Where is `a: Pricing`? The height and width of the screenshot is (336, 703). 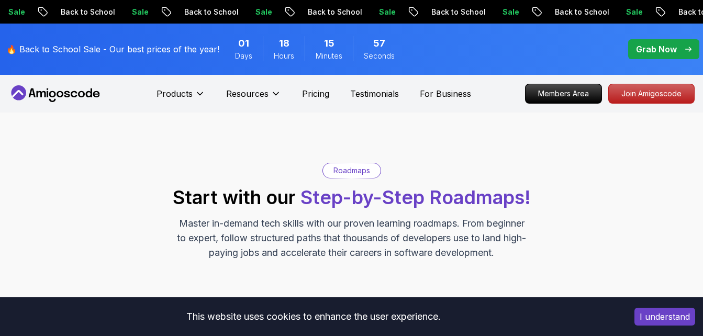 a: Pricing is located at coordinates (316, 94).